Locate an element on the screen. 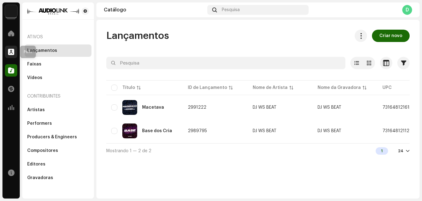 The width and height of the screenshot is (422, 201). div: Contribuintes is located at coordinates (58, 96).